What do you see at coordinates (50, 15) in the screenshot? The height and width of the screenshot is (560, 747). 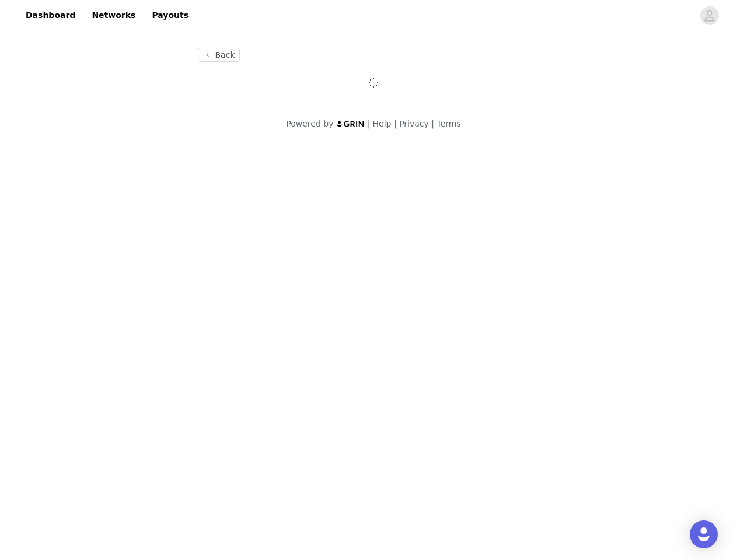 I see `a: Dashboard` at bounding box center [50, 15].